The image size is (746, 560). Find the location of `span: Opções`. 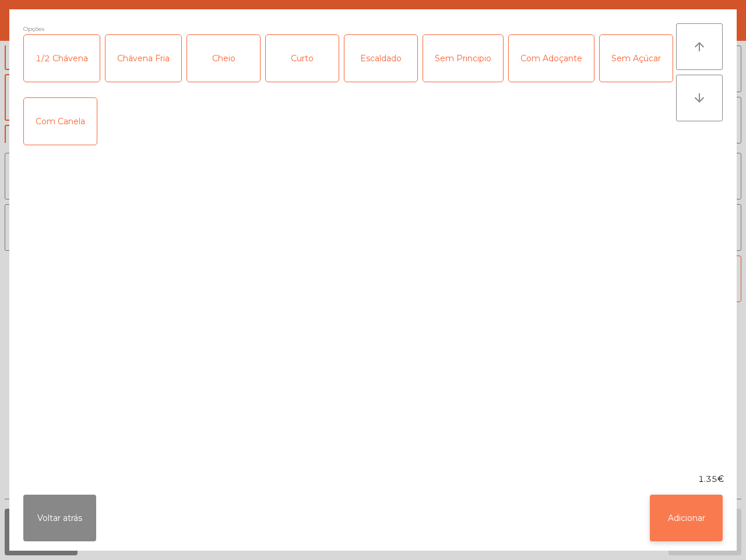

span: Opções is located at coordinates (33, 28).